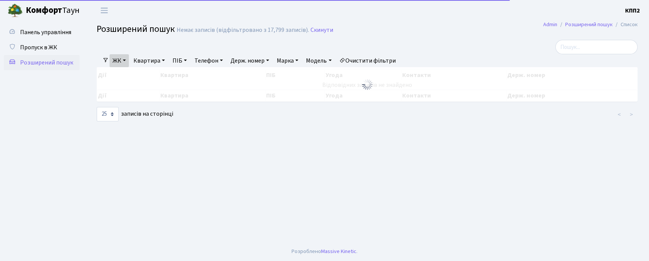 This screenshot has width=649, height=261. What do you see at coordinates (550, 24) in the screenshot?
I see `a: Admin` at bounding box center [550, 24].